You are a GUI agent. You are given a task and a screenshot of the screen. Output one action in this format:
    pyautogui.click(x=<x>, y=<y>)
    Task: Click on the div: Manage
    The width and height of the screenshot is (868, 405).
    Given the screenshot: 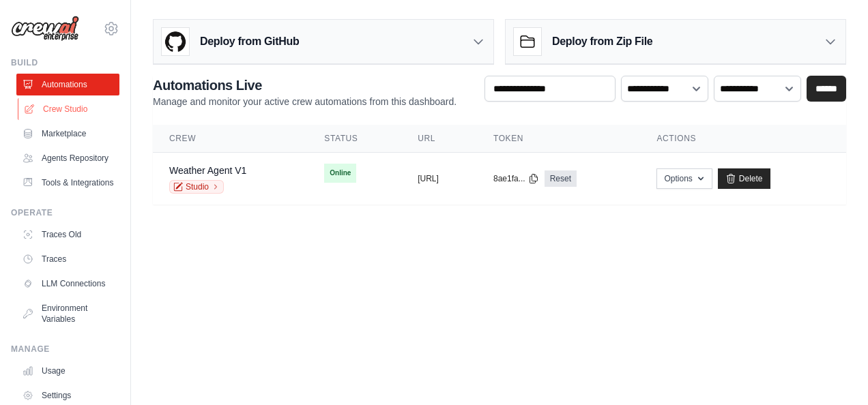 What is the action you would take?
    pyautogui.click(x=65, y=349)
    